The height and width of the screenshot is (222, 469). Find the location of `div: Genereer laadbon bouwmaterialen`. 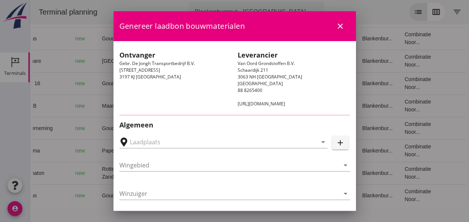

div: Genereer laadbon bouwmaterialen is located at coordinates (235, 26).